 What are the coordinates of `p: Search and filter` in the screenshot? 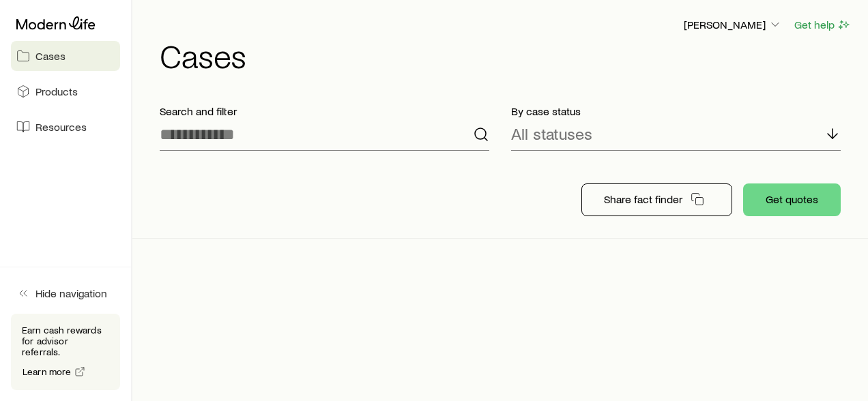 It's located at (324, 111).